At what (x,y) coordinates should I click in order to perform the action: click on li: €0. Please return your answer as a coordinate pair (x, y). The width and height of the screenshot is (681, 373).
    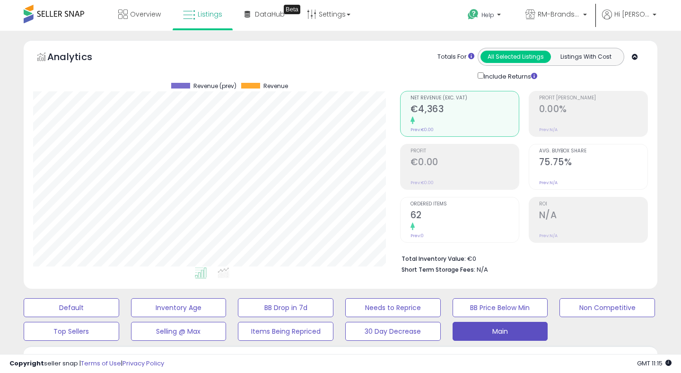
    Looking at the image, I should click on (521, 258).